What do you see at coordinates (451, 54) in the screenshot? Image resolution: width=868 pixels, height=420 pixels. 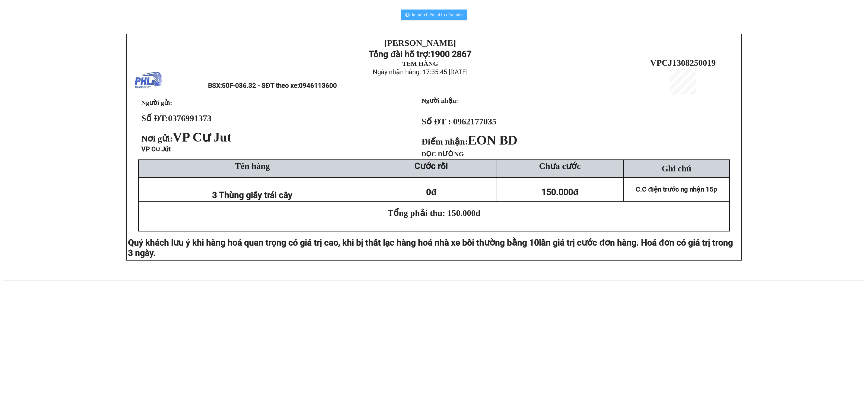 I see `strong: 1900 2867` at bounding box center [451, 54].